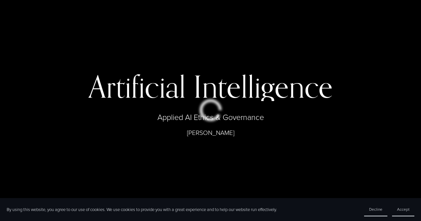  Describe the element at coordinates (210, 117) in the screenshot. I see `p: Applied AI Ethics & Governance` at that location.